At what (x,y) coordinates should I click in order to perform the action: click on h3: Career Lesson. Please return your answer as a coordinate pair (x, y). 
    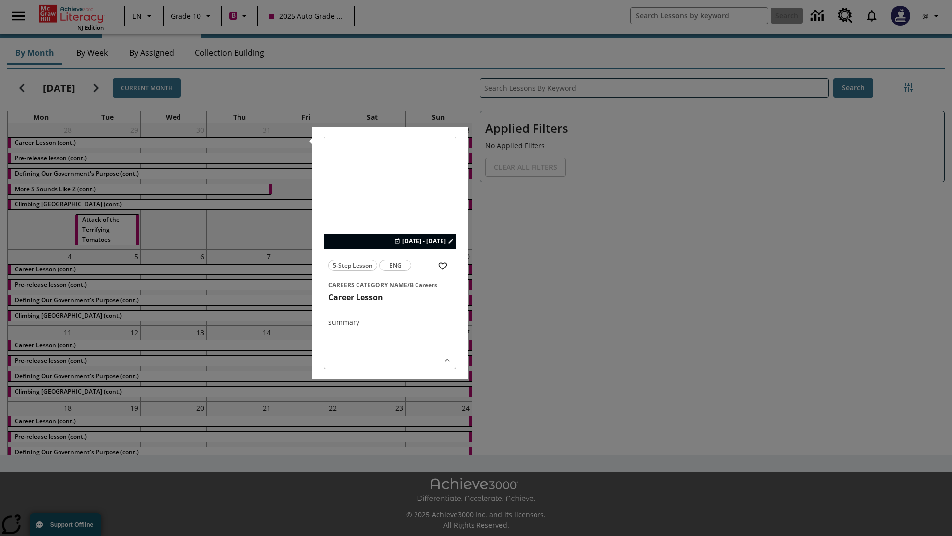
    Looking at the image, I should click on (390, 297).